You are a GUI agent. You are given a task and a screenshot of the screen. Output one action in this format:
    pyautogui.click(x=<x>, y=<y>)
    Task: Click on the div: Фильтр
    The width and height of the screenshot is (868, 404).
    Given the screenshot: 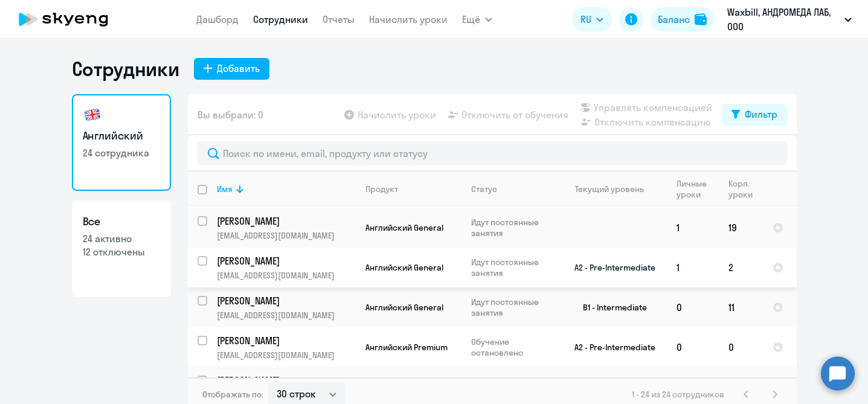 What is the action you would take?
    pyautogui.click(x=761, y=114)
    